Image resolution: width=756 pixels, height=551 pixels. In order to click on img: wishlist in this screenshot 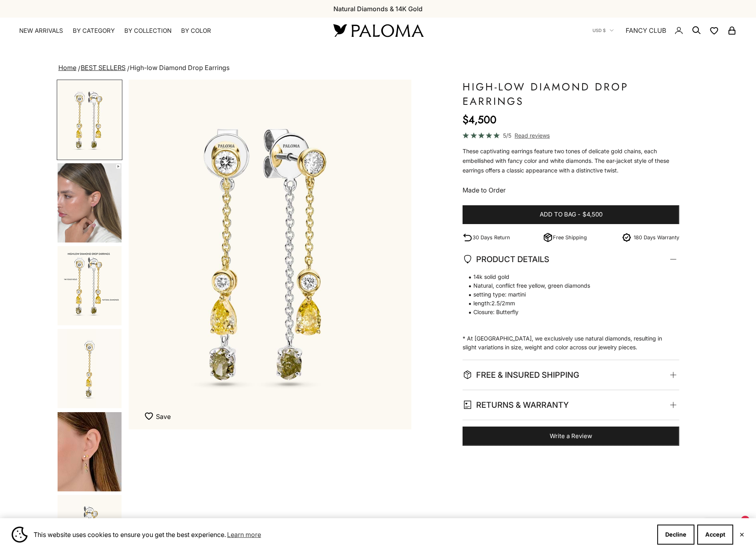, I will do `click(150, 416)`.